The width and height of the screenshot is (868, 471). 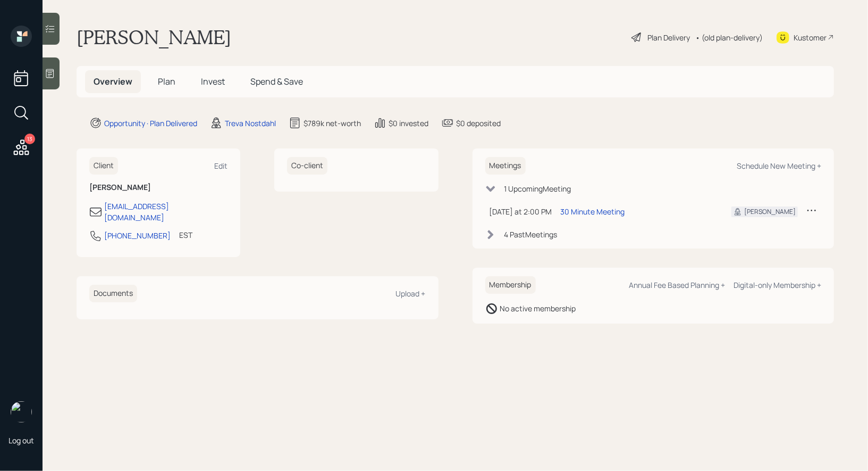 What do you see at coordinates (538, 308) in the screenshot?
I see `div: No active membership` at bounding box center [538, 308].